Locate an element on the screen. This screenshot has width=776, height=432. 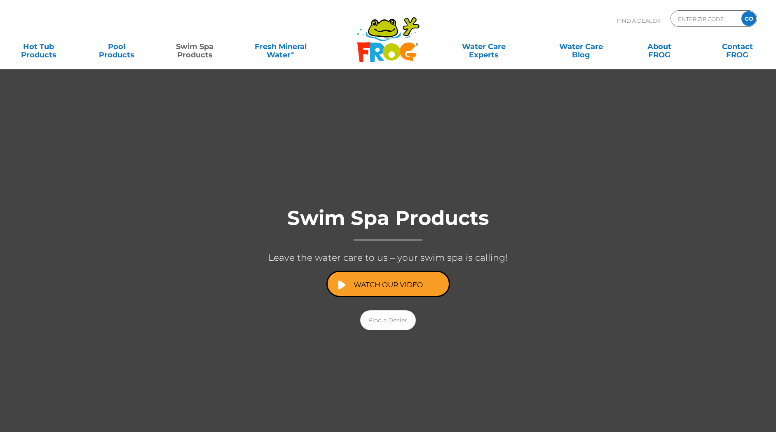
p: Find A Dealer is located at coordinates (639, 21).